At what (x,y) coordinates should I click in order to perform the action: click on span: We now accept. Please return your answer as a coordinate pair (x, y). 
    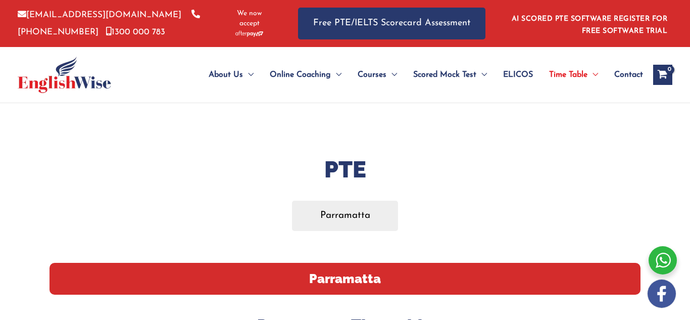
    Looking at the image, I should click on (249, 19).